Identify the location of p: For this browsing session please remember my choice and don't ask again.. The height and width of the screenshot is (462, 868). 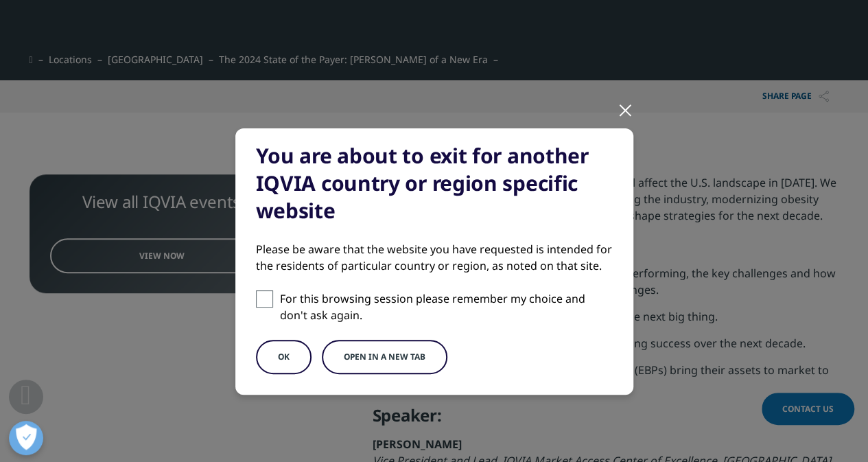
(446, 307).